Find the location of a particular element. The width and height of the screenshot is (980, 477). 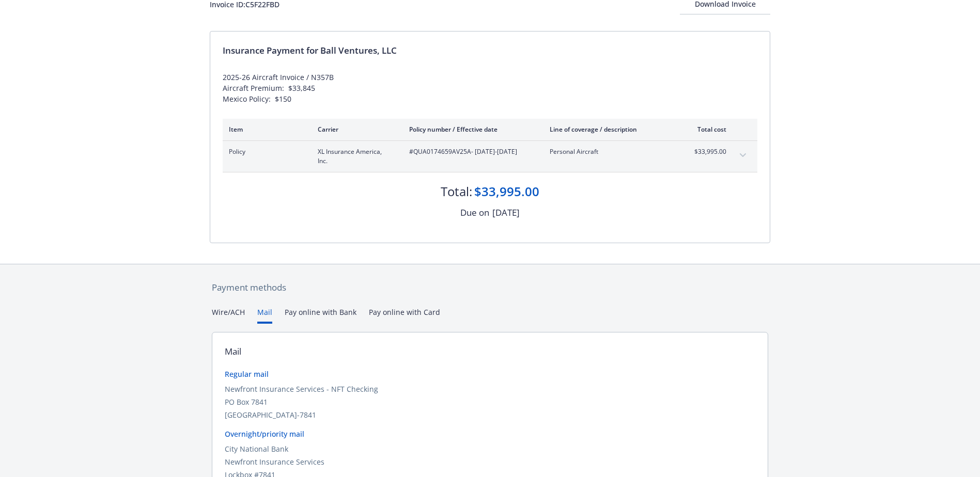

div: Insurance Payment for Ball Ventures, LLC is located at coordinates (490, 51).